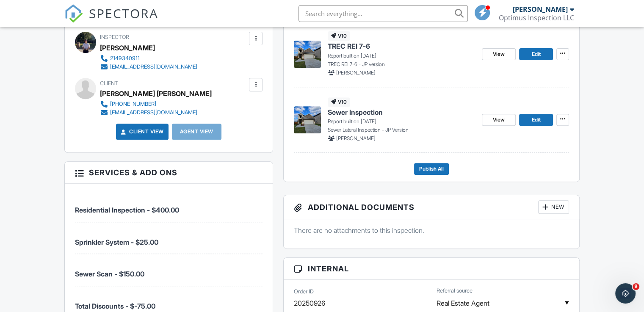  What do you see at coordinates (114, 37) in the screenshot?
I see `span: Inspector` at bounding box center [114, 37].